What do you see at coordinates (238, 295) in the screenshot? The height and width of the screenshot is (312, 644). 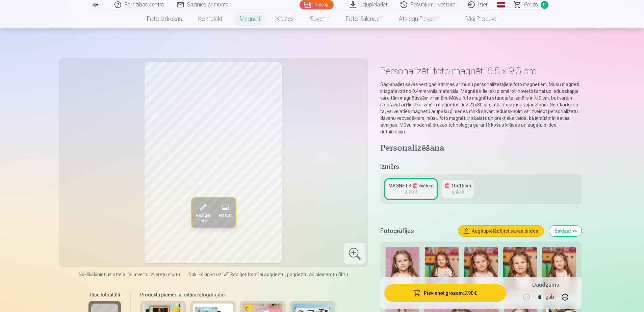 I see `h6: Produktu piemēri ar citām fotogrāfijām` at bounding box center [238, 295].